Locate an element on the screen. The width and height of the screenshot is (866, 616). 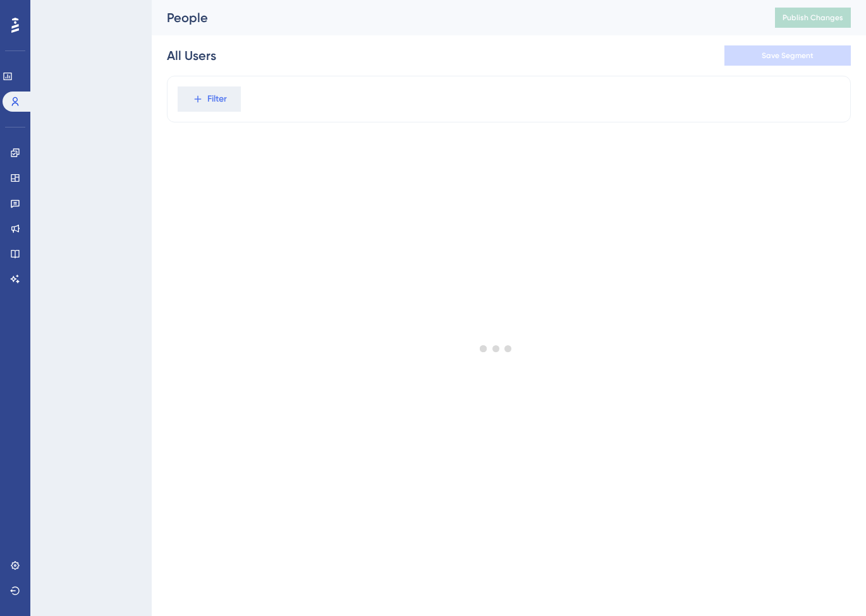
button: Save Segment is located at coordinates (787, 56).